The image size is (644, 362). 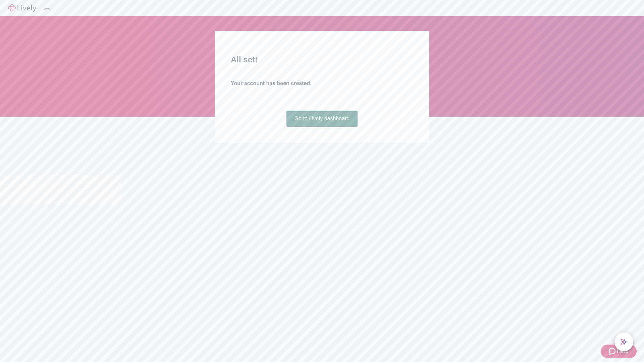 I want to click on span: Help, so click(x=623, y=352).